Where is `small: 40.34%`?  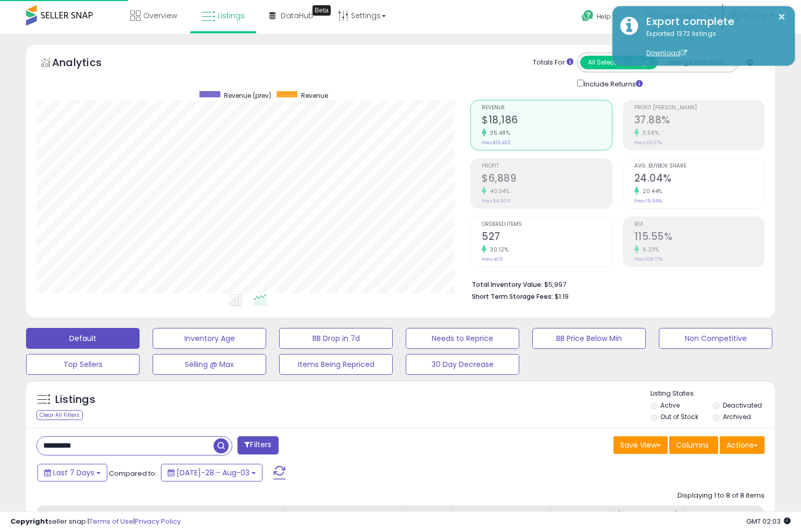
small: 40.34% is located at coordinates (498, 191).